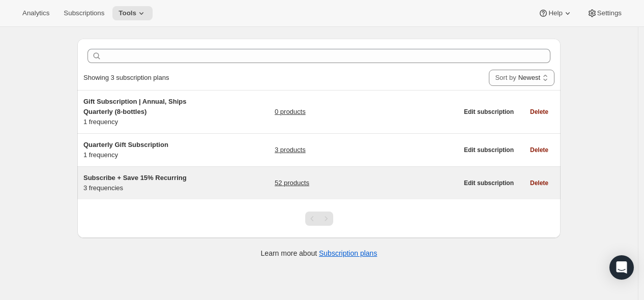 The image size is (644, 300). Describe the element at coordinates (605, 13) in the screenshot. I see `button: Settings` at that location.